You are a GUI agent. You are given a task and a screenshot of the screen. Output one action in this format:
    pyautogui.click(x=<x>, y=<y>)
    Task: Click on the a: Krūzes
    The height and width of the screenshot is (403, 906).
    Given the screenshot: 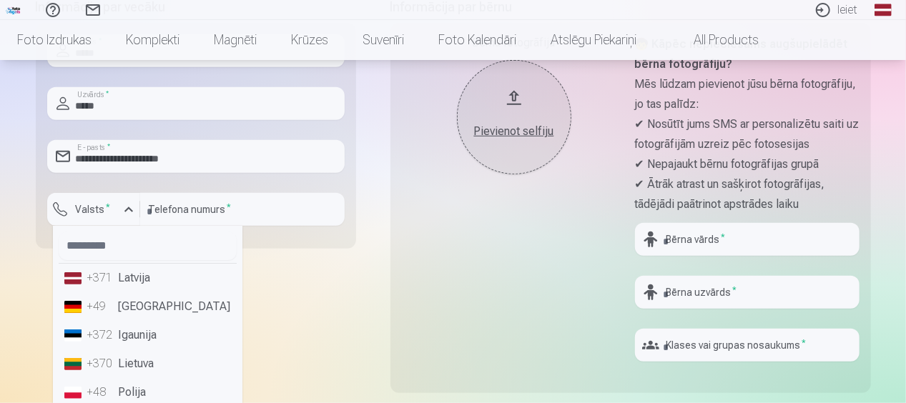 What is the action you would take?
    pyautogui.click(x=310, y=40)
    